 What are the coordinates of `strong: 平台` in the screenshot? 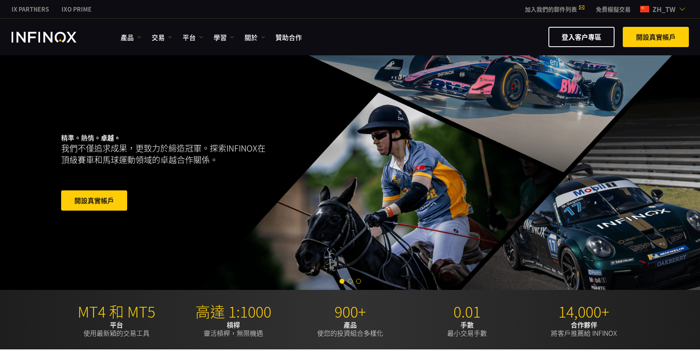 It's located at (116, 324).